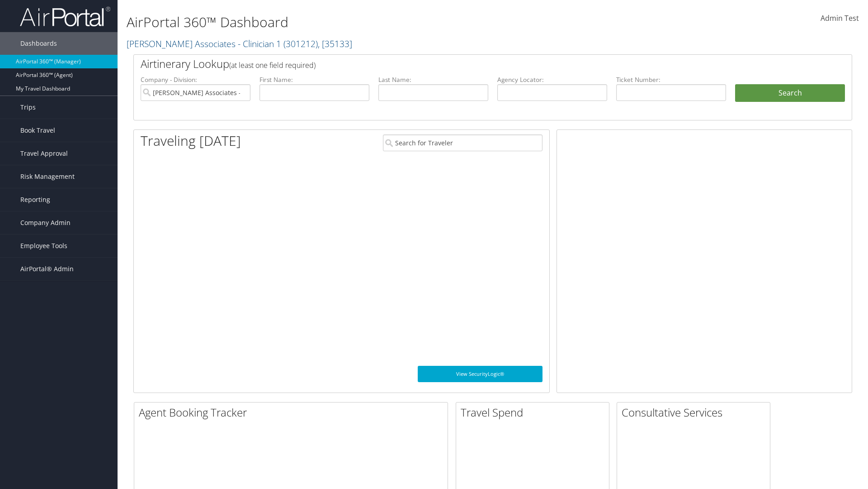  Describe the element at coordinates (480, 373) in the screenshot. I see `a: View SecurityLogic®` at that location.